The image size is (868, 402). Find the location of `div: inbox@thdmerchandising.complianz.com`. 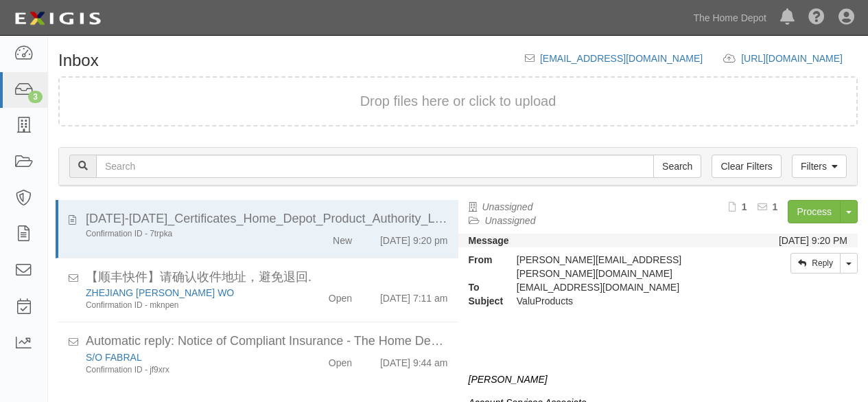

div: inbox@thdmerchandising.complianz.com is located at coordinates (627, 287).